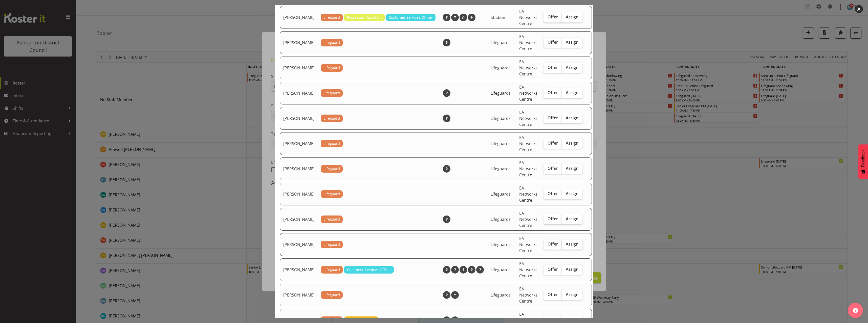  I want to click on span: Recreation Assistant, so click(365, 17).